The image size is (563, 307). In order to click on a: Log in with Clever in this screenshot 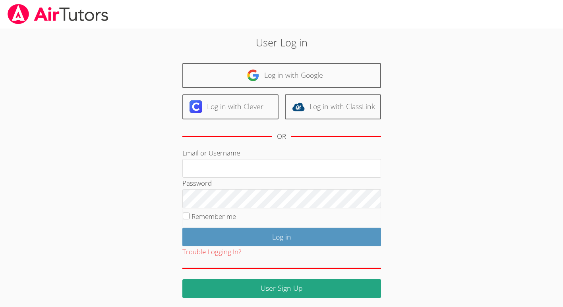, I will do `click(230, 107)`.